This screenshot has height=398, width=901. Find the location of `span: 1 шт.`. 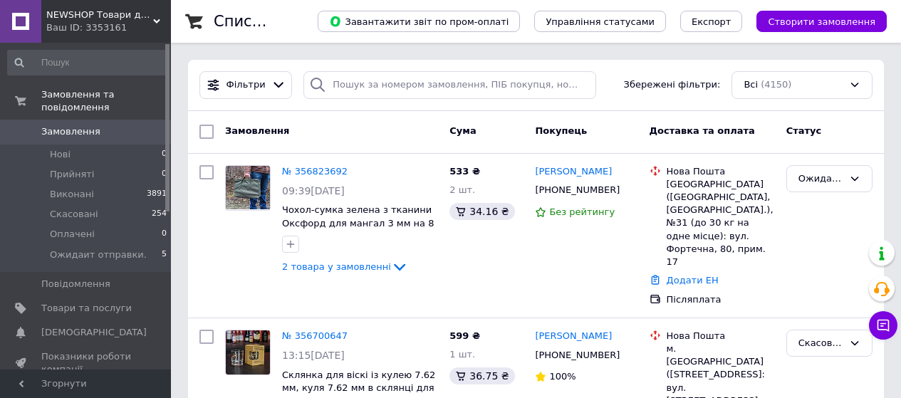

span: 1 шт. is located at coordinates (462, 354).